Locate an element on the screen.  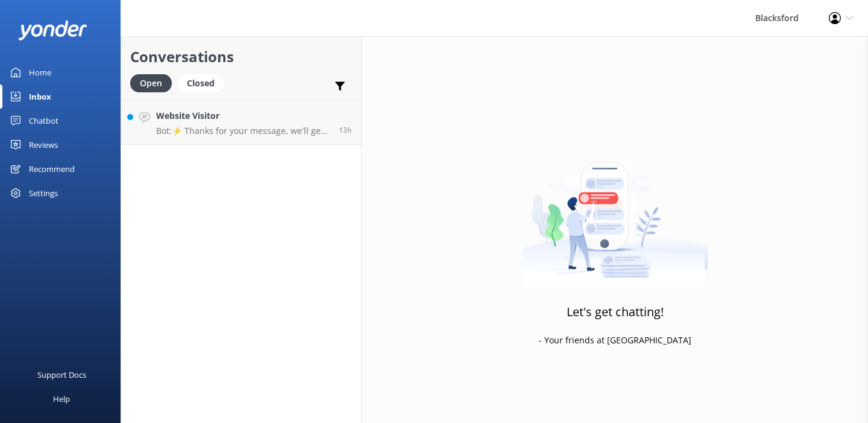
a: Open is located at coordinates (154, 82).